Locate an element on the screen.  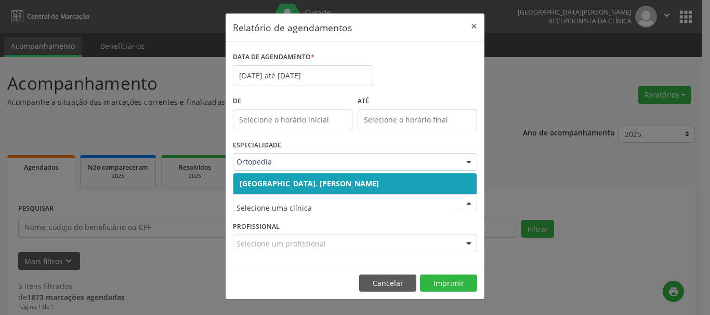
label: ESPECIALIDADE is located at coordinates (257, 146).